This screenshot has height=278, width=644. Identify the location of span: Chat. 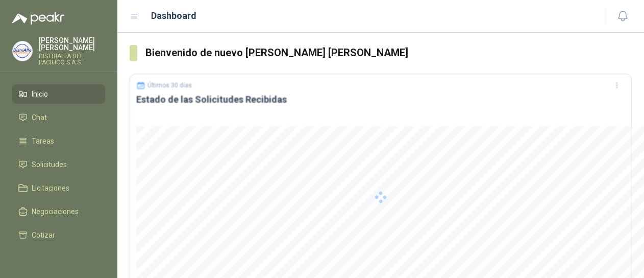
(39, 118).